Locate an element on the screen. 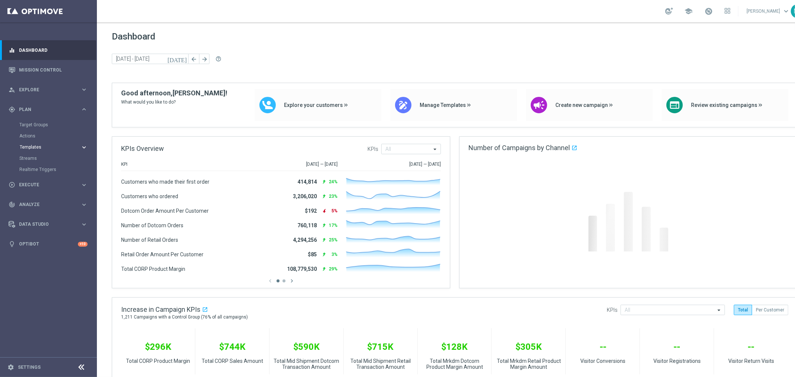 The image size is (795, 377). a: Realtime Triggers is located at coordinates (48, 170).